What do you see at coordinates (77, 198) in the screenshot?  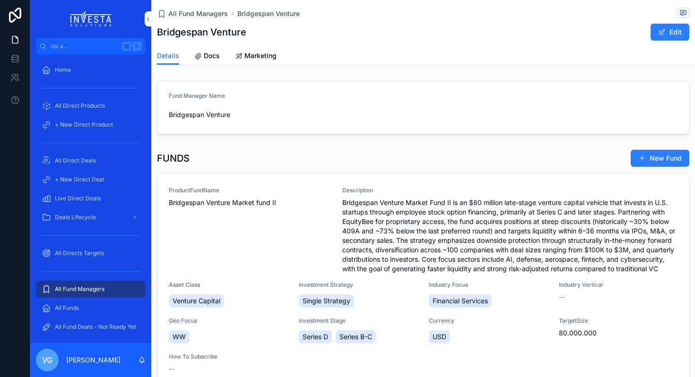 I see `span: Live Direct Deals` at bounding box center [77, 198].